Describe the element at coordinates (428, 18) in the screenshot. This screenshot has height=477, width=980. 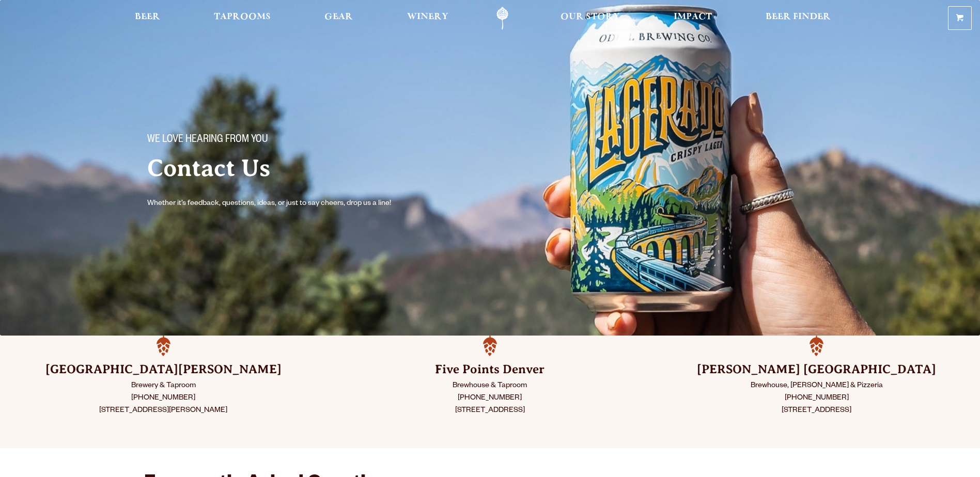
I see `a: Winery` at that location.